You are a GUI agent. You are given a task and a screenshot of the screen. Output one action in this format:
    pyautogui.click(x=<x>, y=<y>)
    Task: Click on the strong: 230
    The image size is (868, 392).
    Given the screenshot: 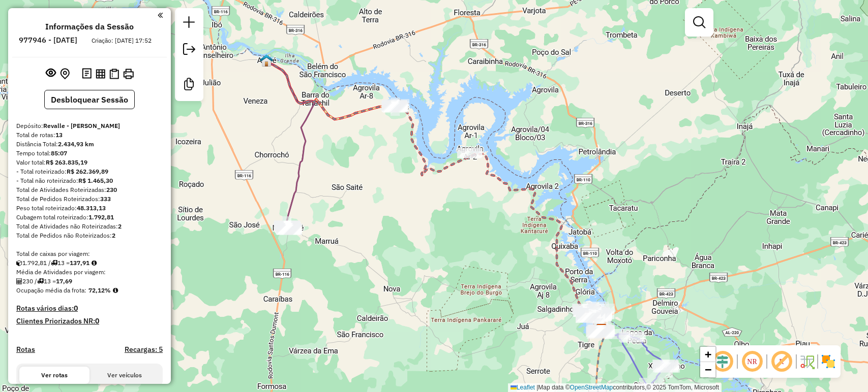 What is the action you would take?
    pyautogui.click(x=111, y=189)
    